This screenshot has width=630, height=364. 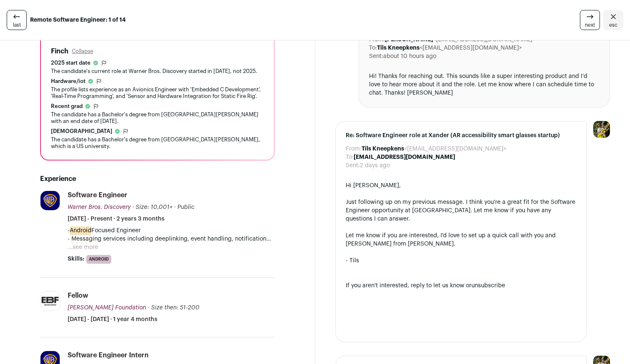 What do you see at coordinates (50, 301) in the screenshot?
I see `img: 9e1e8cf47c43528fa80164eb9d9292528660c293c7b1f7a2d024f61faea30473.jpg` at bounding box center [50, 301].